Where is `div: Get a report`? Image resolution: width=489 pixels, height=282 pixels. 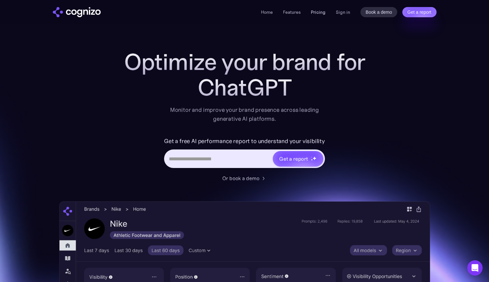
div: Get a report is located at coordinates (293, 159).